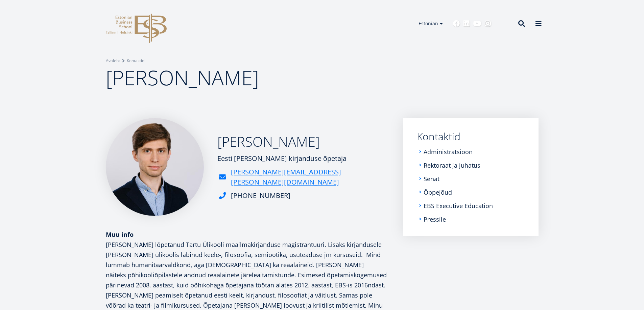 This screenshot has height=310, width=644. Describe the element at coordinates (466, 24) in the screenshot. I see `a: Linkedin` at that location.